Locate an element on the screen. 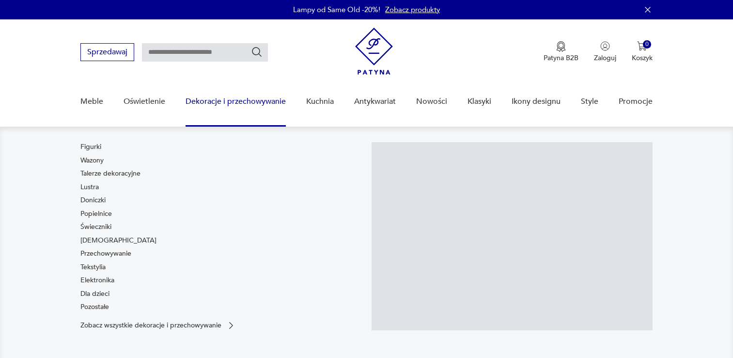 The height and width of the screenshot is (358, 733). a: Meble is located at coordinates (92, 101).